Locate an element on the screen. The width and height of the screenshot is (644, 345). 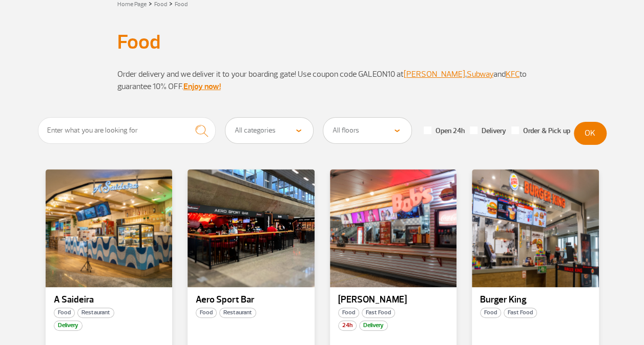
label: Open 24h is located at coordinates (444, 131).